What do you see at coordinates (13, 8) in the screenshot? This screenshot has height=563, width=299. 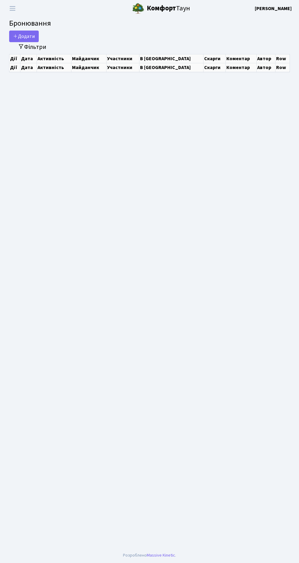 I see `button: Переключити навігацію` at bounding box center [13, 8].